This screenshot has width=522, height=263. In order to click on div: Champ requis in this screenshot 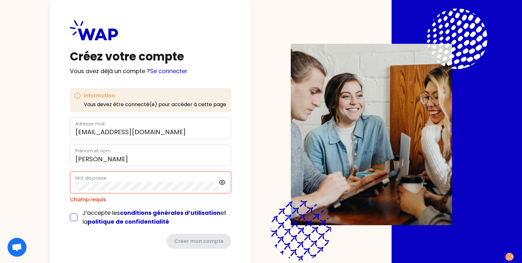, I will do `click(151, 200)`.